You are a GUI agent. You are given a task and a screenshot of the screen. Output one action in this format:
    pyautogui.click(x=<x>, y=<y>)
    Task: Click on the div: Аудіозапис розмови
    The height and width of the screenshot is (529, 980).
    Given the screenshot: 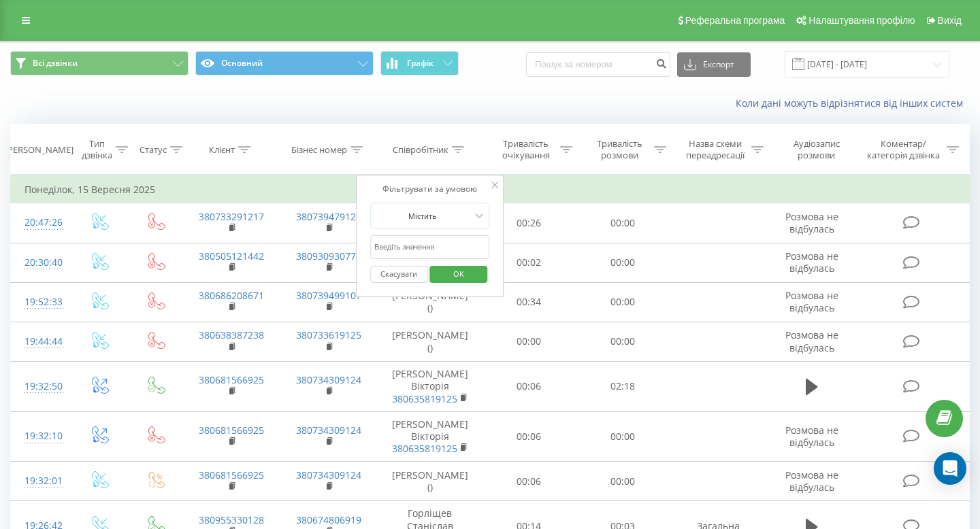 What is the action you would take?
    pyautogui.click(x=816, y=150)
    